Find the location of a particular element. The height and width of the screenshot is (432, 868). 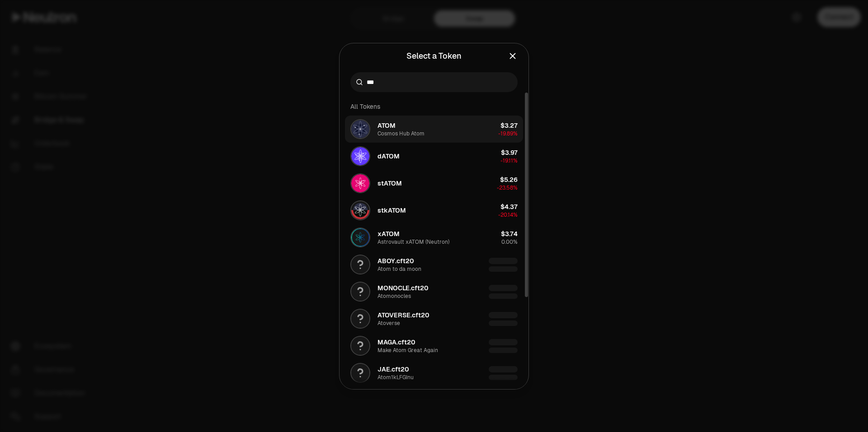

div: Cosmos Hub Atom is located at coordinates (401, 134).